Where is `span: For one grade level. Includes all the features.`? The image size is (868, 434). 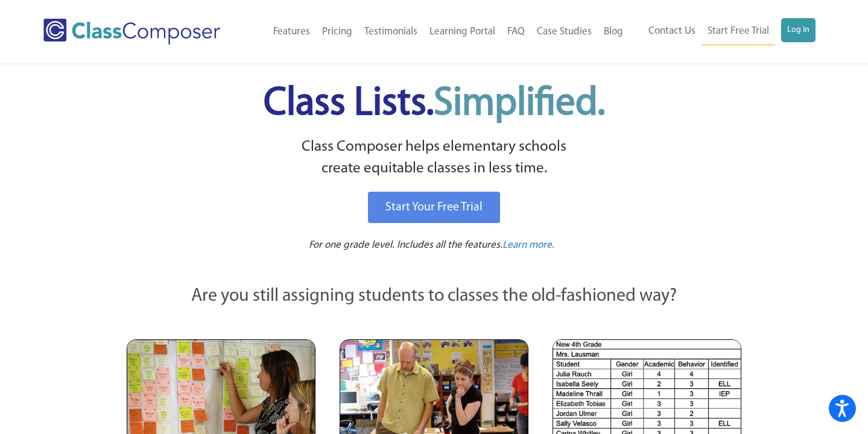
span: For one grade level. Includes all the features. is located at coordinates (405, 245).